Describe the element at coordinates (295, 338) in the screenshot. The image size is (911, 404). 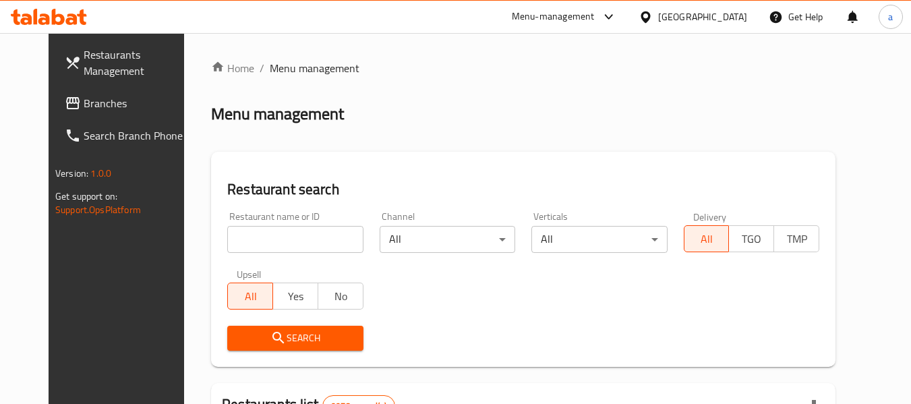
I see `button: Search` at that location.